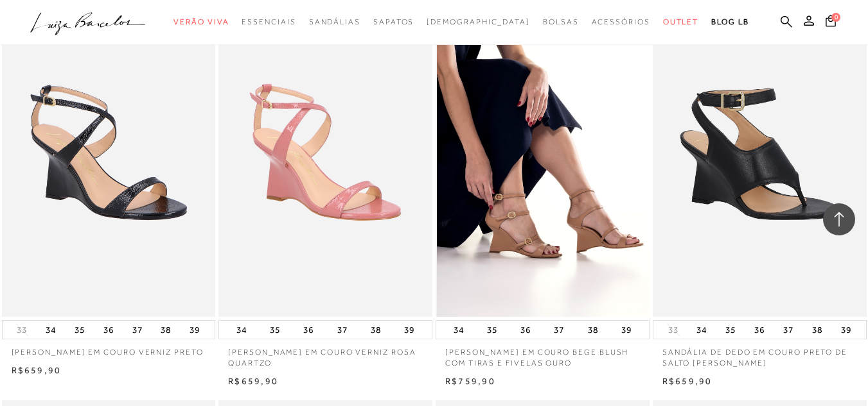 The width and height of the screenshot is (868, 406). Describe the element at coordinates (730, 22) in the screenshot. I see `span: BLOG LB` at that location.